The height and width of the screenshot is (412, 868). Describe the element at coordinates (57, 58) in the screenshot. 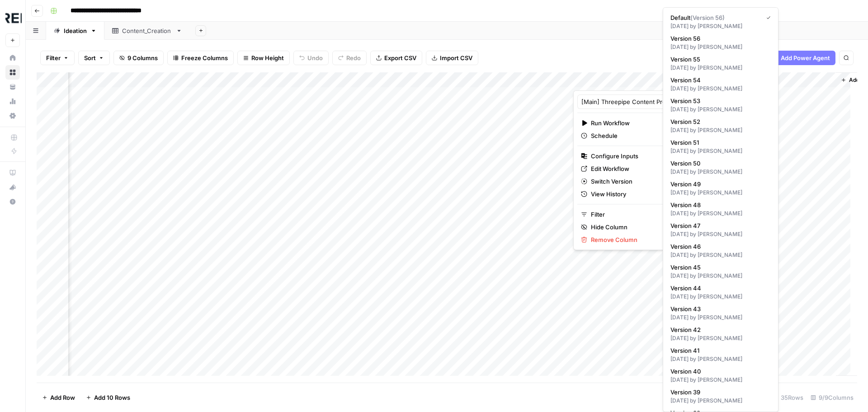

I see `button: Filter` at that location.